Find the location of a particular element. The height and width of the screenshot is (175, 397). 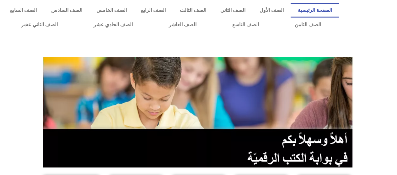

a: الصف الحادي عشر is located at coordinates (113, 25).